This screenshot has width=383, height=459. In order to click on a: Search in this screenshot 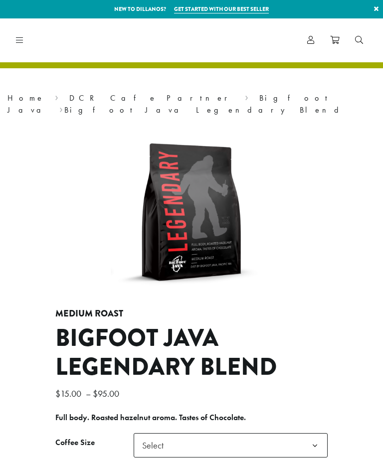, I will do `click(359, 40)`.